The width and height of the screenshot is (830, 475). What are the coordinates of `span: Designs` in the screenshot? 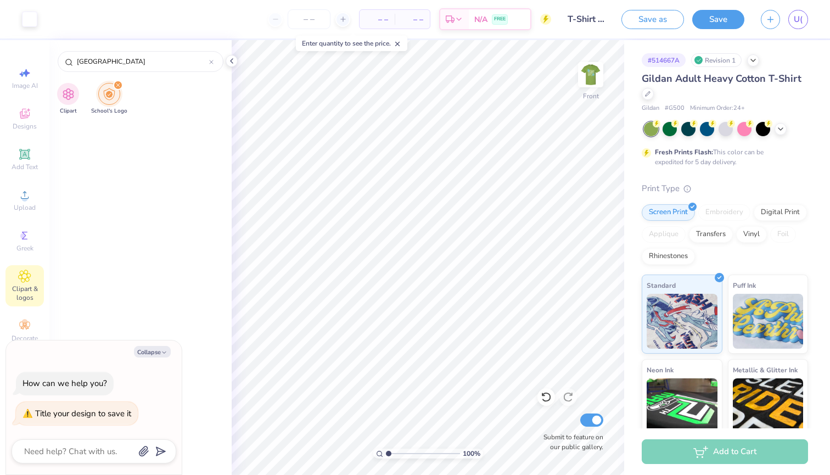 It's located at (25, 126).